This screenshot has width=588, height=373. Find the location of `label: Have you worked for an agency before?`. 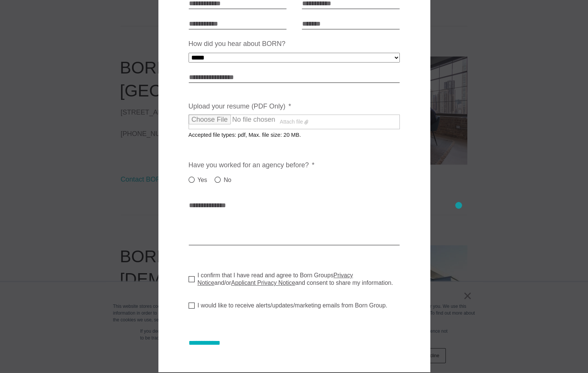

label: Have you worked for an agency before? is located at coordinates (252, 165).